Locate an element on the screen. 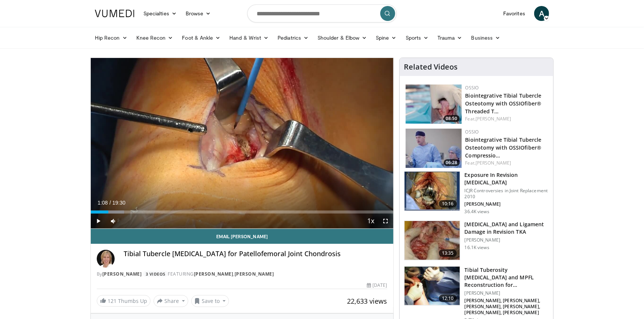 The height and width of the screenshot is (319, 644). a: Foot & Ankle is located at coordinates (201, 38).